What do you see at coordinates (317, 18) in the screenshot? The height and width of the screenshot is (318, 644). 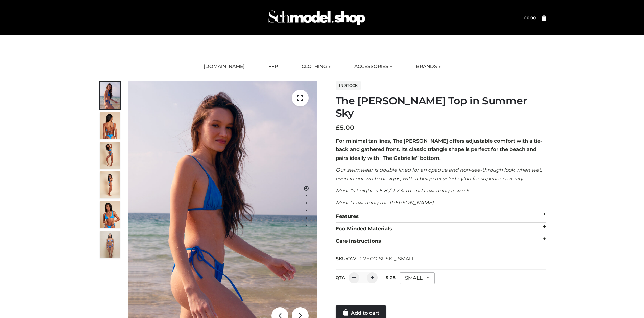 I see `img: Schmodel Admin 964` at bounding box center [317, 18].